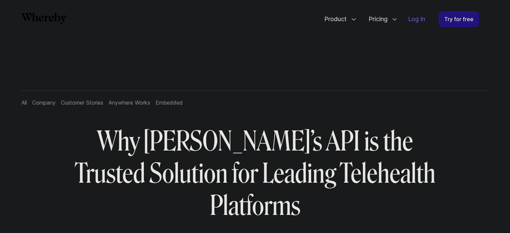 Image resolution: width=510 pixels, height=233 pixels. I want to click on a: Anywhere Works, so click(130, 103).